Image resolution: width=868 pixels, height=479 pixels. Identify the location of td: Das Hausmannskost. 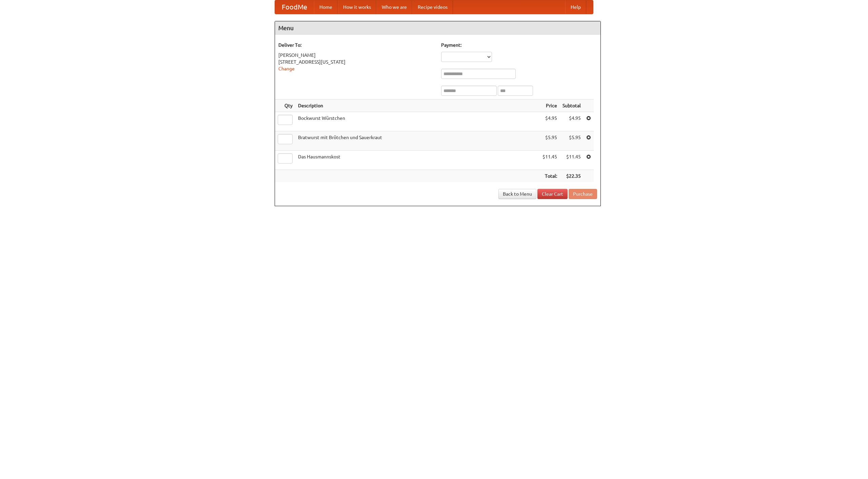
(417, 160).